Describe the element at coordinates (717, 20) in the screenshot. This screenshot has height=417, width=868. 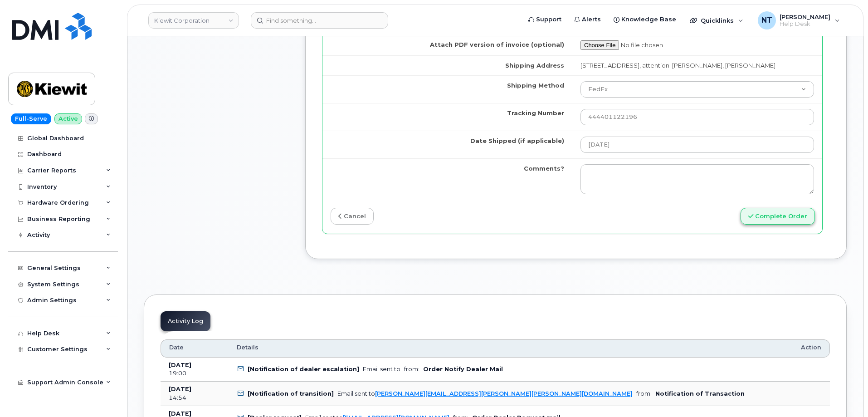
I see `span: Quicklinks` at that location.